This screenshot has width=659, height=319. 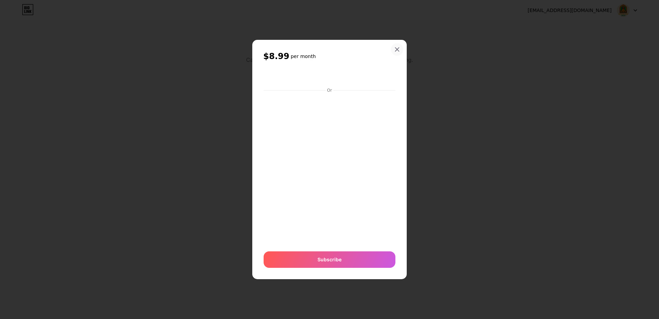 What do you see at coordinates (303, 56) in the screenshot?
I see `h6: per month` at bounding box center [303, 56].